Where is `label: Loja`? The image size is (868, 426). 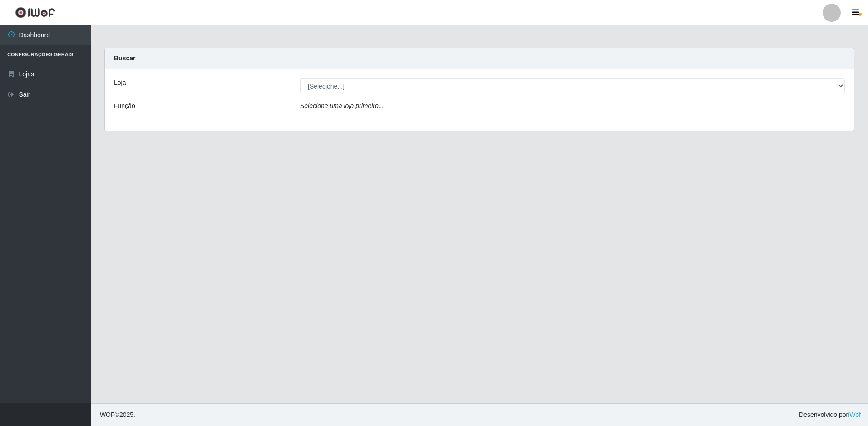
label: Loja is located at coordinates (120, 83).